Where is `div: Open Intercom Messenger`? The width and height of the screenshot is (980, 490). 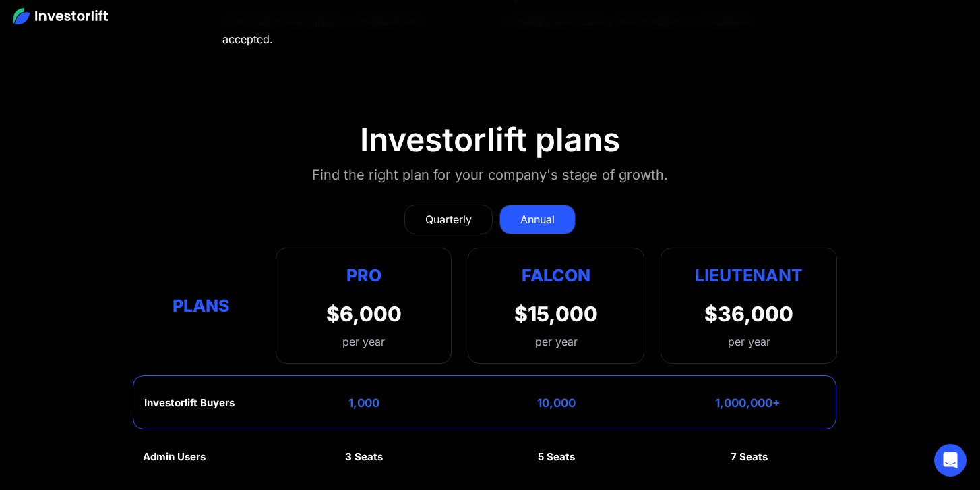 div: Open Intercom Messenger is located at coordinates (950, 460).